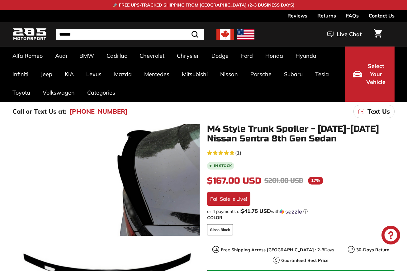  I want to click on a: Dodge, so click(220, 55).